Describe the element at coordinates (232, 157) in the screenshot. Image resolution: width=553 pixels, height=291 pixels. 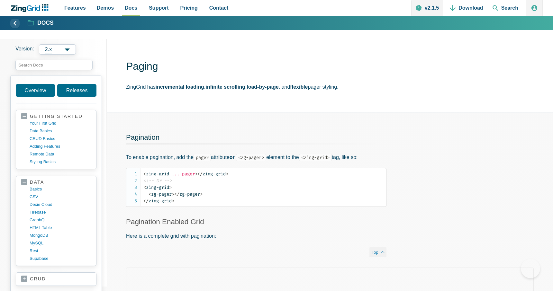
I see `strong: or` at that location.